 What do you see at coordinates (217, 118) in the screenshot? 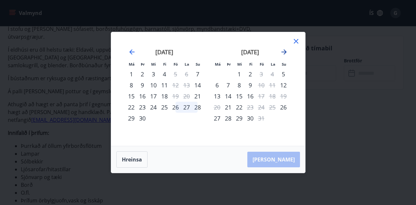
I see `div: 27` at bounding box center [217, 118].